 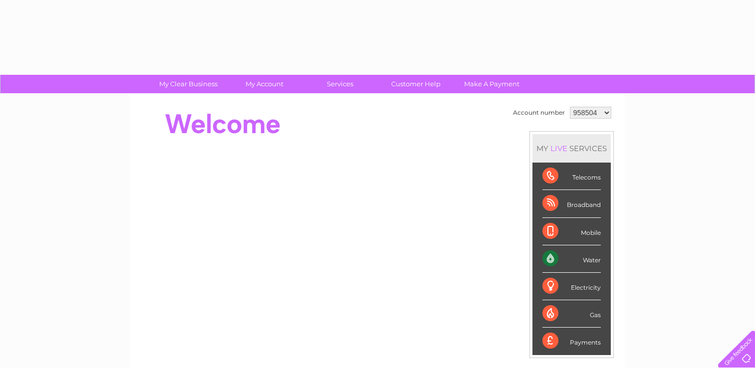 What do you see at coordinates (264, 84) in the screenshot?
I see `a: My Account` at bounding box center [264, 84].